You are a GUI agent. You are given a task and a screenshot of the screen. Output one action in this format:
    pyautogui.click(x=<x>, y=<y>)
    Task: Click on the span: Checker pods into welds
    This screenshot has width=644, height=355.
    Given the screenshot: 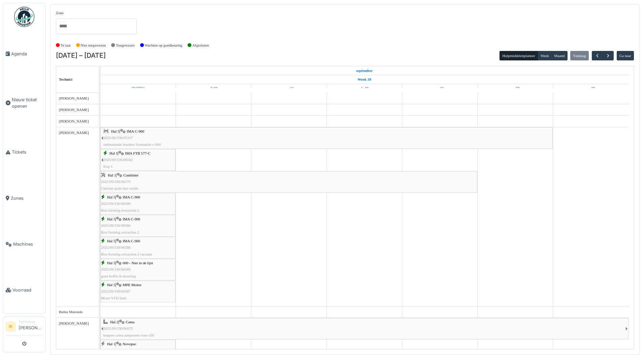 What is the action you would take?
    pyautogui.click(x=120, y=188)
    